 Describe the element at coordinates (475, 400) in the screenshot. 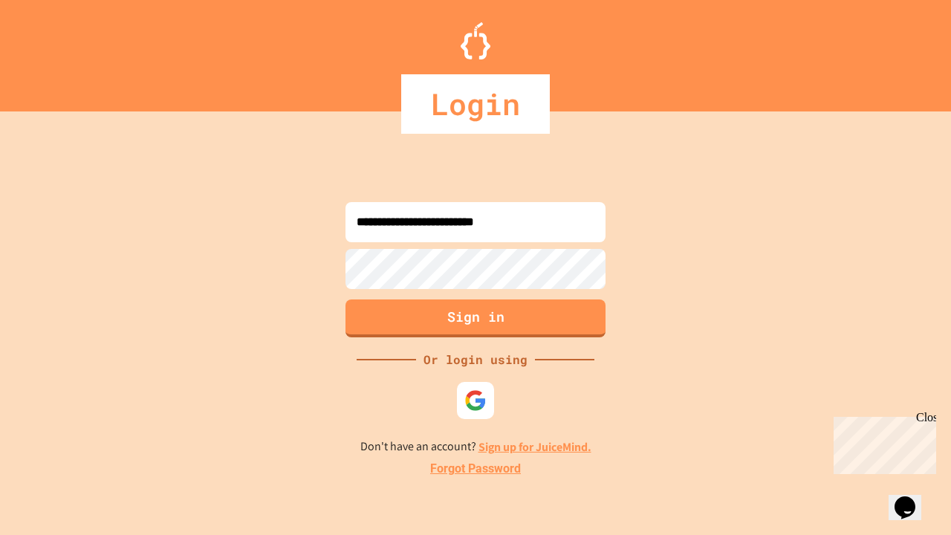

I see `img: google-icon.svg` at that location.